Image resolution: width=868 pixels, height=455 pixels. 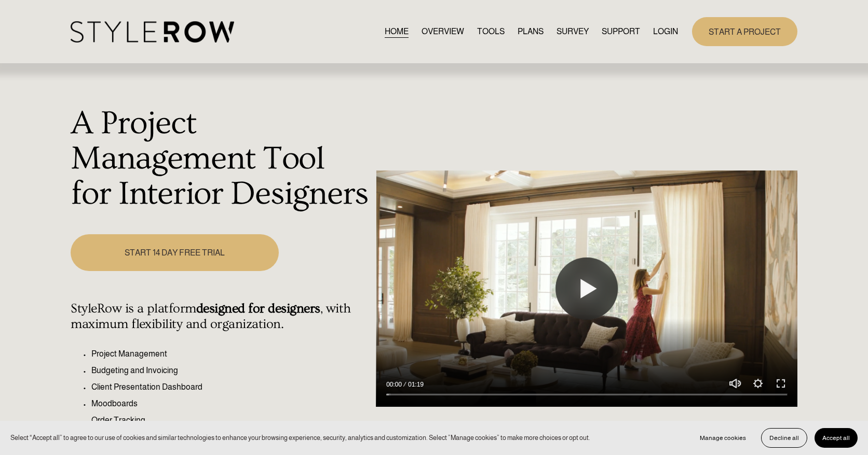 I want to click on span: Decline all, so click(x=784, y=438).